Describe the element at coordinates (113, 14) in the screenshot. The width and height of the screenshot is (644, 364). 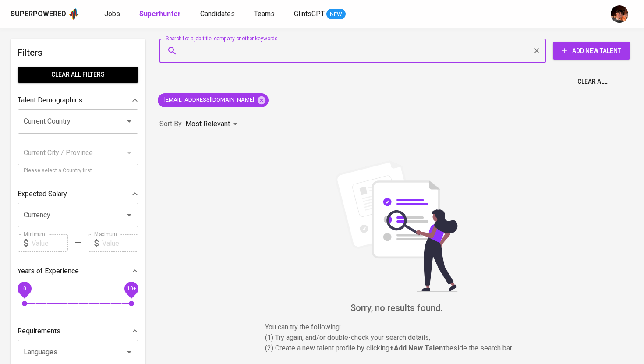
I see `a: Jobs` at that location.